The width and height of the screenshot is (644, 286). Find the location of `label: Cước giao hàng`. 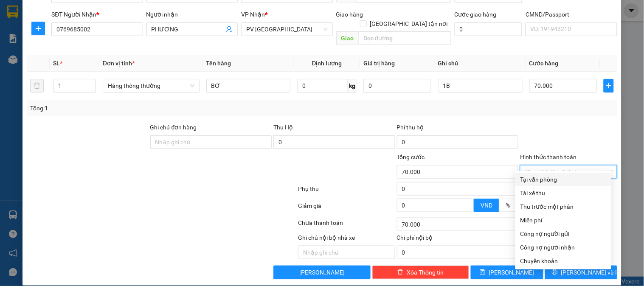

label: Cước giao hàng is located at coordinates (475, 14).